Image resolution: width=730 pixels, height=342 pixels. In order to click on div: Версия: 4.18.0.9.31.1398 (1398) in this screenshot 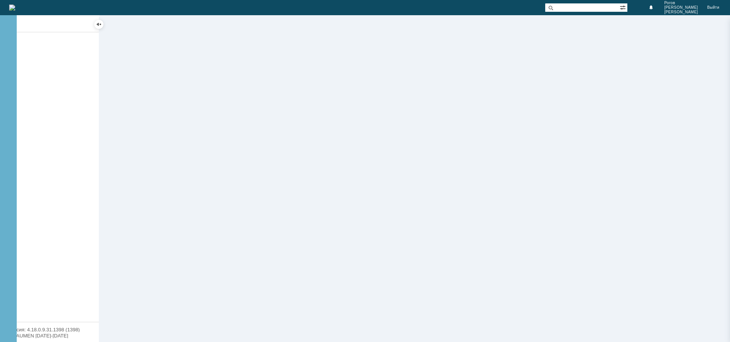, I will do `click(49, 330)`.